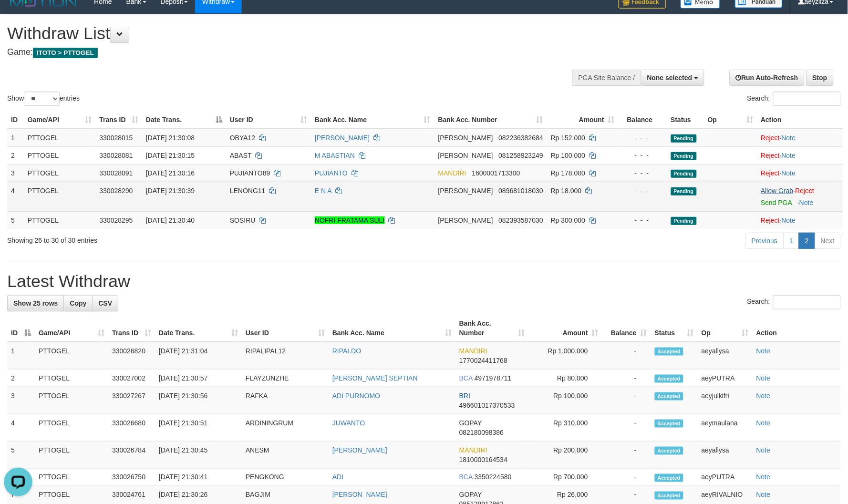 Image resolution: width=848 pixels, height=504 pixels. Describe the element at coordinates (568, 138) in the screenshot. I see `span: Rp 152.000` at that location.